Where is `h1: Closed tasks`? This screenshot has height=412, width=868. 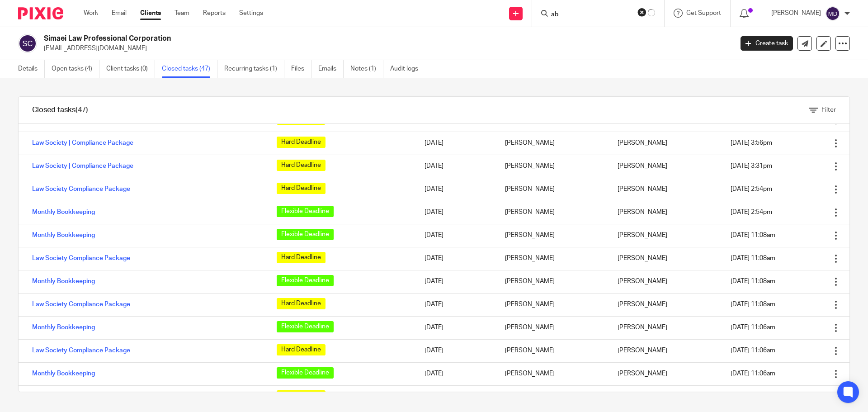 h1: Closed tasks is located at coordinates (60, 110).